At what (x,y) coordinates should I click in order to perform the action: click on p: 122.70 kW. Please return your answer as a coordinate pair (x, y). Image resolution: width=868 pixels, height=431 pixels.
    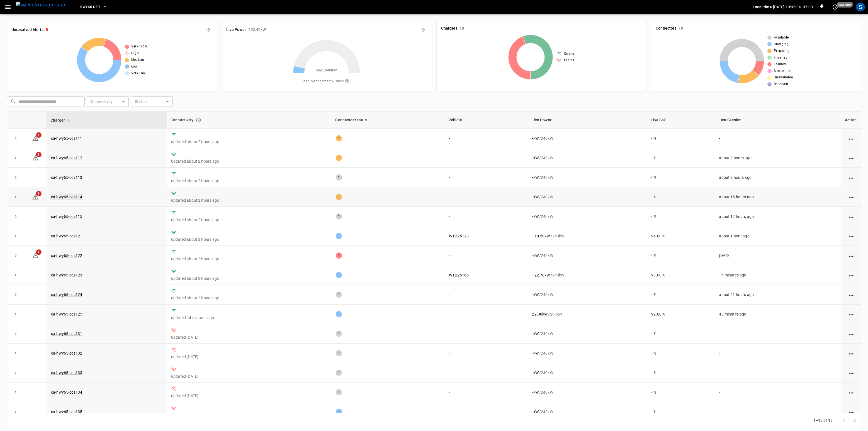
    Looking at the image, I should click on (540, 275).